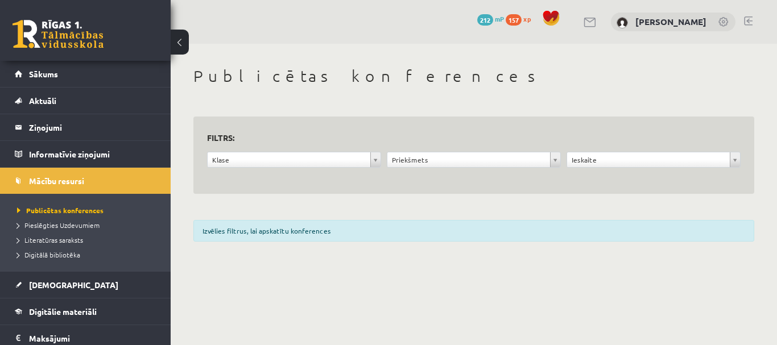 This screenshot has width=777, height=345. What do you see at coordinates (43, 101) in the screenshot?
I see `span: Aktuāli` at bounding box center [43, 101].